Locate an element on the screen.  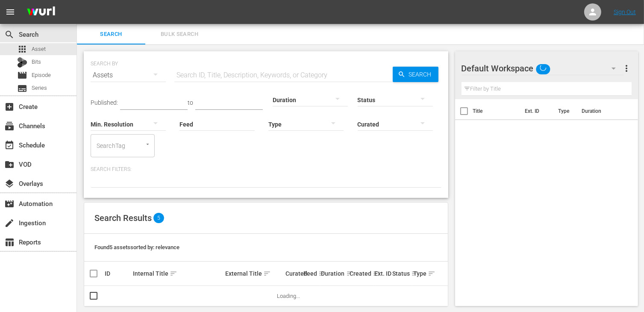
span: Overlays is located at coordinates (9, 184).